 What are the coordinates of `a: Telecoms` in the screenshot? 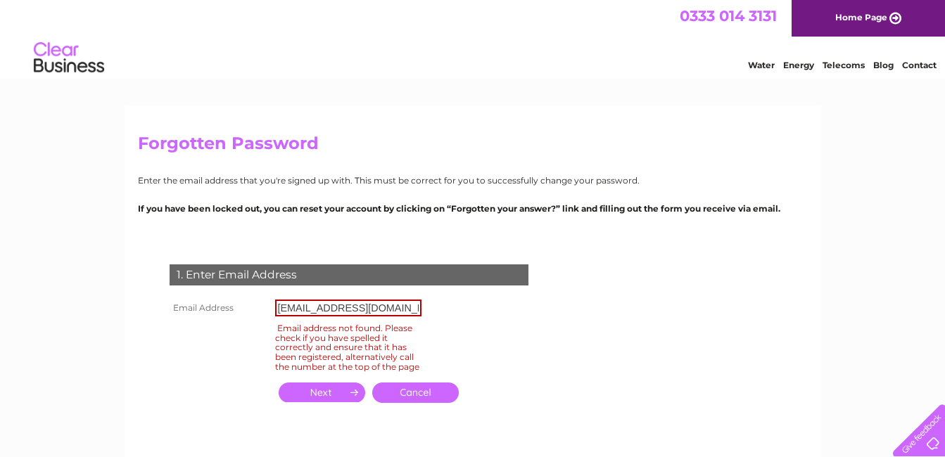 It's located at (844, 65).